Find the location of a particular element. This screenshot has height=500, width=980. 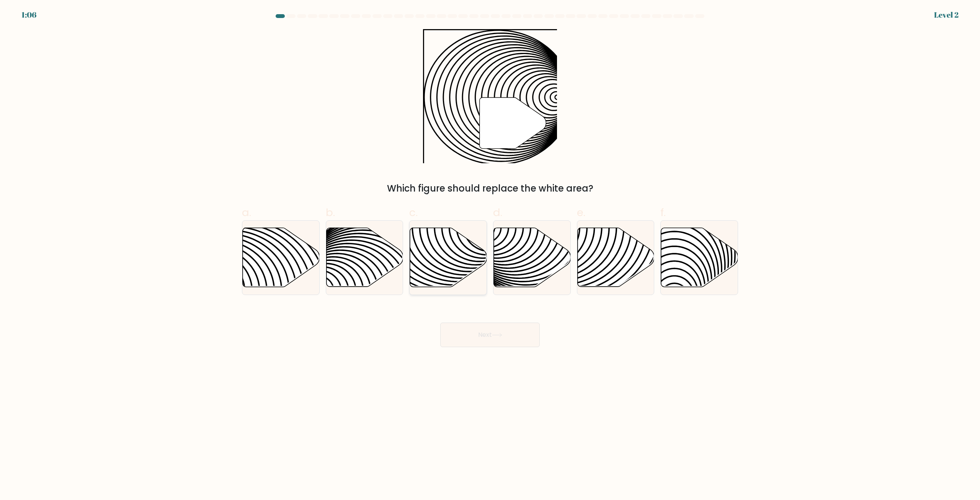

div: Level 2 is located at coordinates (946, 15).